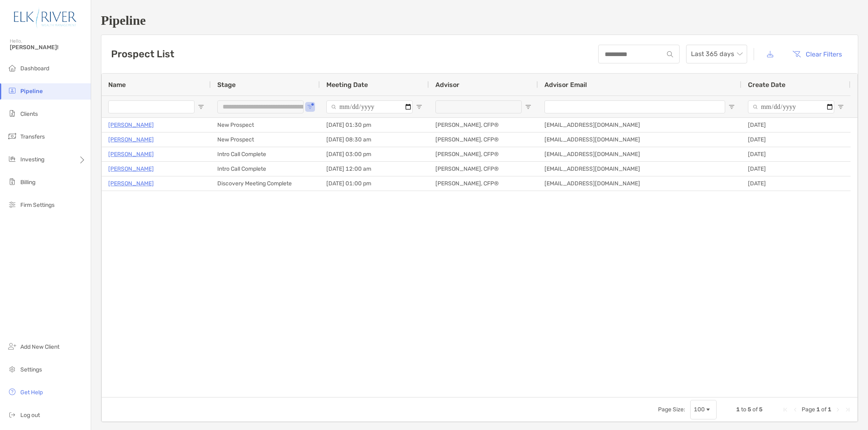 The height and width of the screenshot is (430, 868). What do you see at coordinates (12, 159) in the screenshot?
I see `img: investing icon` at bounding box center [12, 159].